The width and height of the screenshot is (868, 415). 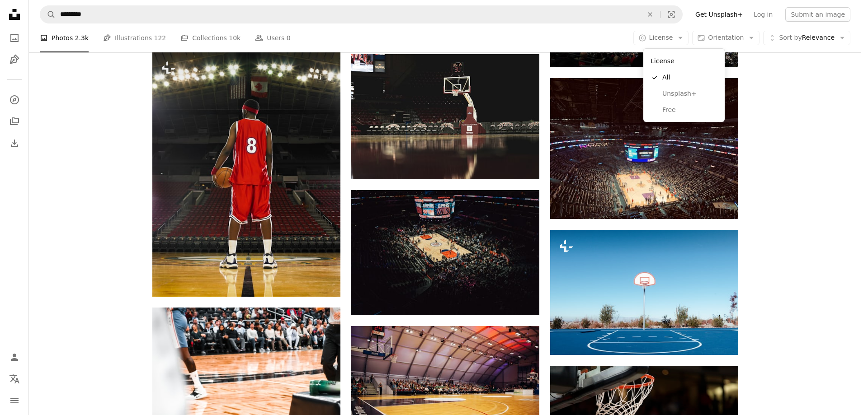 I want to click on span: Free, so click(x=690, y=110).